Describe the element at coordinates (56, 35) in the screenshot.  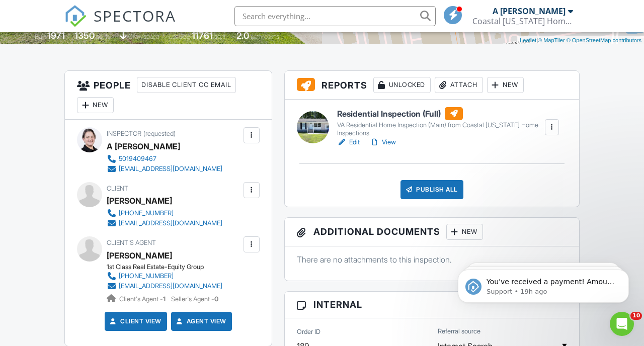
I see `div: 1971` at that location.